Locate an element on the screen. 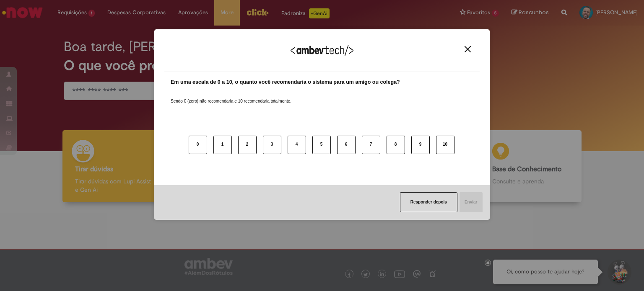 Image resolution: width=644 pixels, height=291 pixels. button: 9 is located at coordinates (421, 145).